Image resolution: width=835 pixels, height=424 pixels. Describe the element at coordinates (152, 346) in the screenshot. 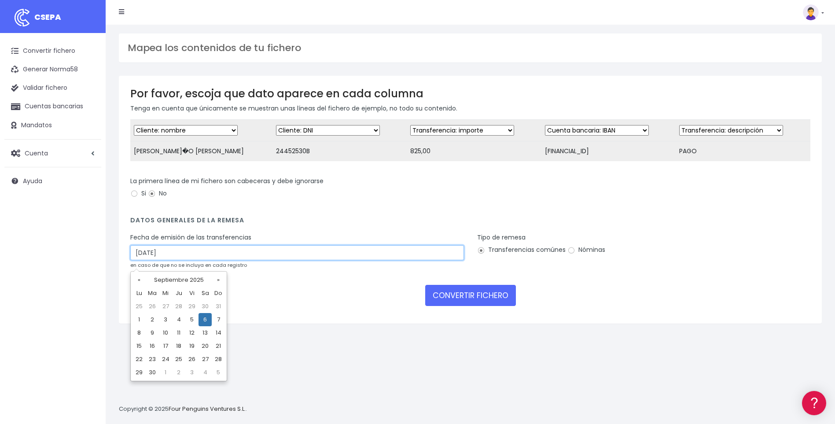

I see `td: 16` at that location.